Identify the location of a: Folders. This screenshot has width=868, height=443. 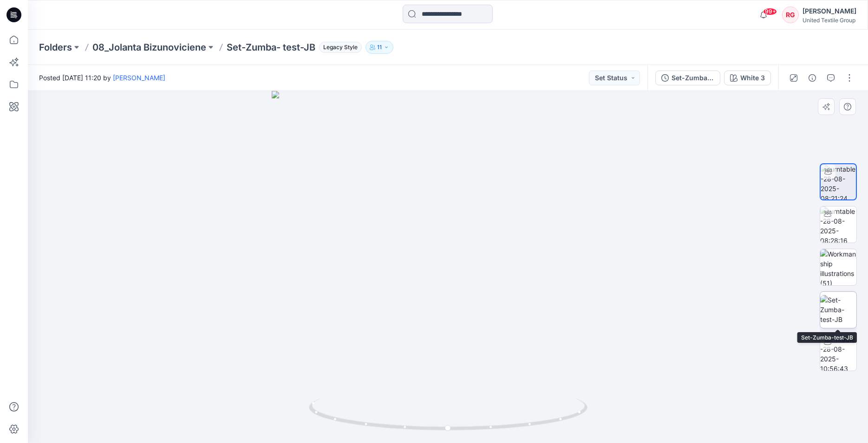
(55, 47).